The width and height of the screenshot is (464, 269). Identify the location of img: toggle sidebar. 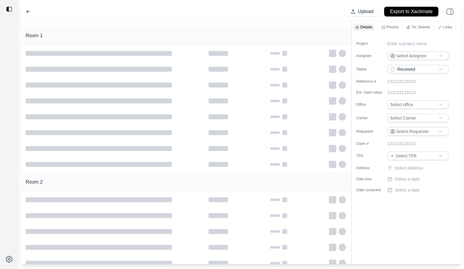
(9, 9).